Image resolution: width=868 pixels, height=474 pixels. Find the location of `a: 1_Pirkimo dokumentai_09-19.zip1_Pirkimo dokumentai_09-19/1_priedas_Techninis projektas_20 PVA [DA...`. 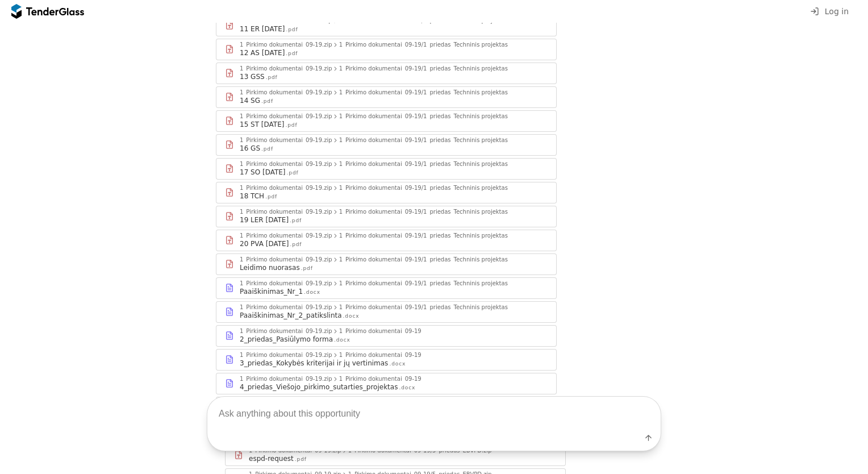

a: 1_Pirkimo dokumentai_09-19.zip1_Pirkimo dokumentai_09-19/1_priedas_Techninis projektas_20 PVA [DA... is located at coordinates (387, 240).